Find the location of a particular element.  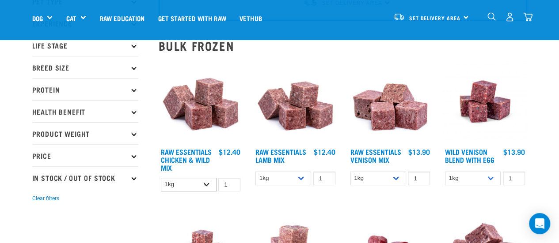

div: Open Intercom Messenger is located at coordinates (540, 224).